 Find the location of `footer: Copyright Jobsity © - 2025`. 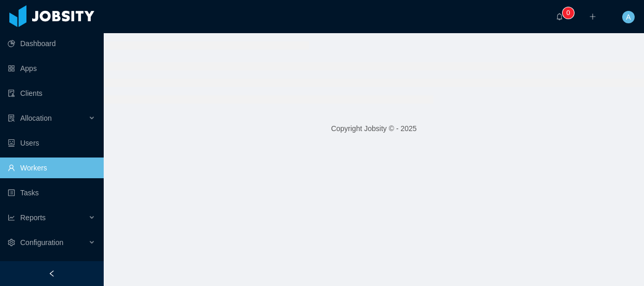

footer: Copyright Jobsity © - 2025 is located at coordinates (374, 129).